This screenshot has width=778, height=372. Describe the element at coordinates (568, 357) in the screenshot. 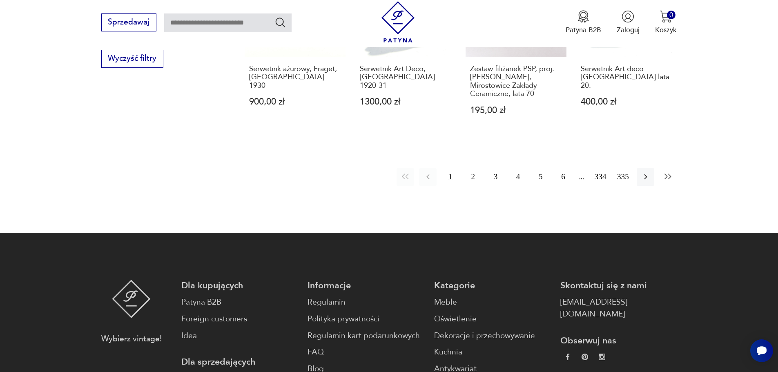

I see `img: da9060093f698e4c3cedc1453eec5031.webp` at that location.